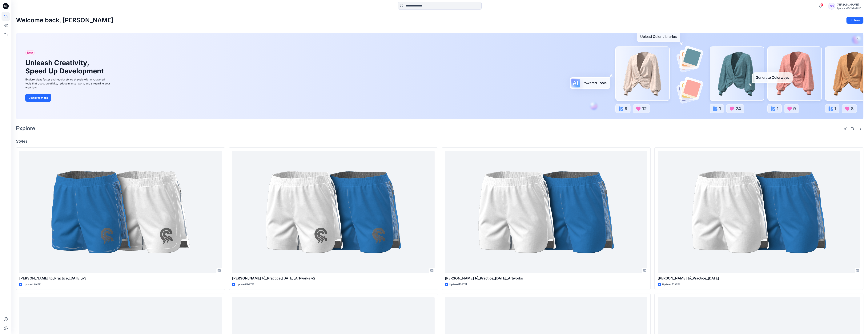 The height and width of the screenshot is (334, 868). Describe the element at coordinates (831, 6) in the screenshot. I see `div: QD` at that location.